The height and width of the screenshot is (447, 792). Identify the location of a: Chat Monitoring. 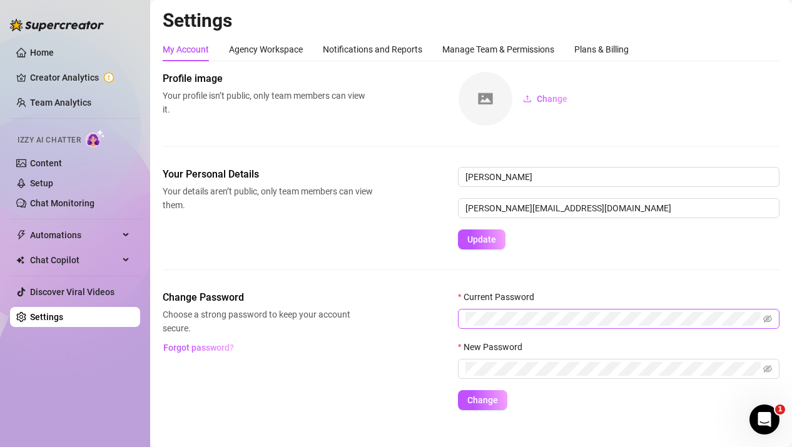
(62, 203).